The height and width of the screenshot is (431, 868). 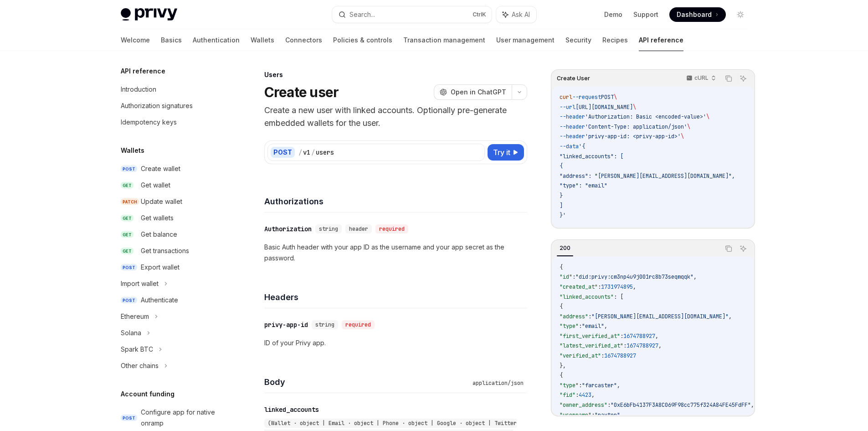 I want to click on span: "first_verified_at", so click(x=590, y=336).